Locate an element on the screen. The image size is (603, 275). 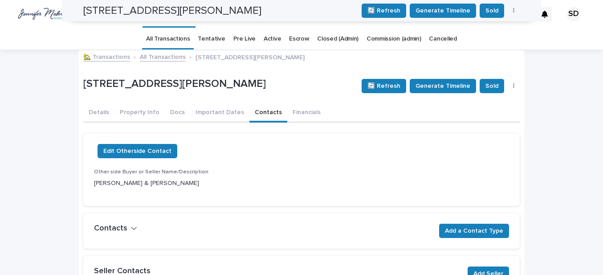
a: 🏡 Transactions is located at coordinates (107, 56).